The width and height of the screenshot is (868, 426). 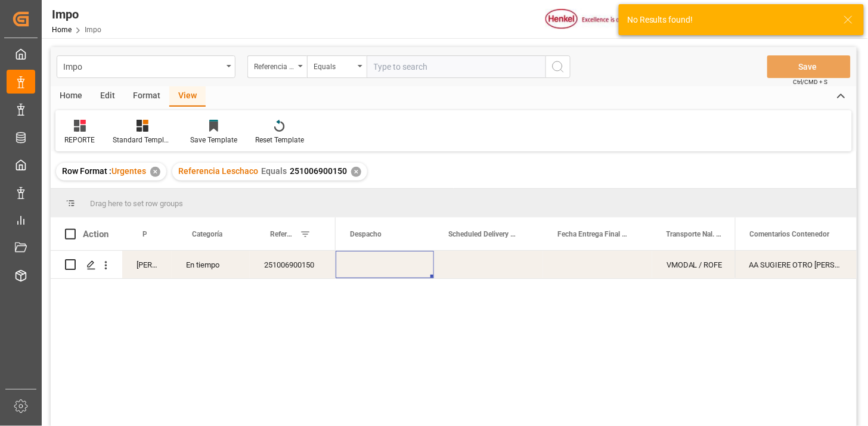 I want to click on span: 251006900150, so click(x=318, y=171).